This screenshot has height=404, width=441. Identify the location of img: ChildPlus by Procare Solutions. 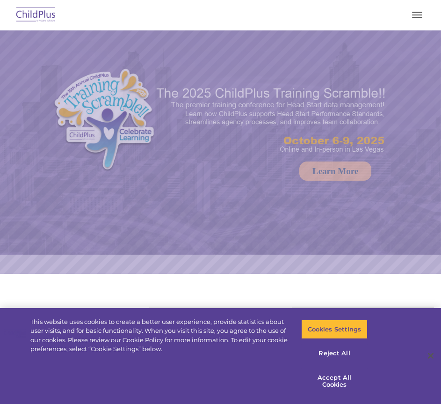
(36, 15).